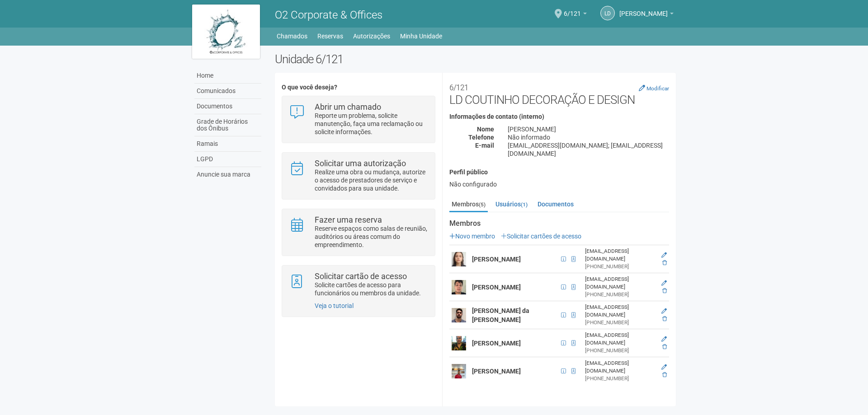 Image resolution: width=868 pixels, height=415 pixels. Describe the element at coordinates (348, 106) in the screenshot. I see `strong: Abrir um chamado` at that location.